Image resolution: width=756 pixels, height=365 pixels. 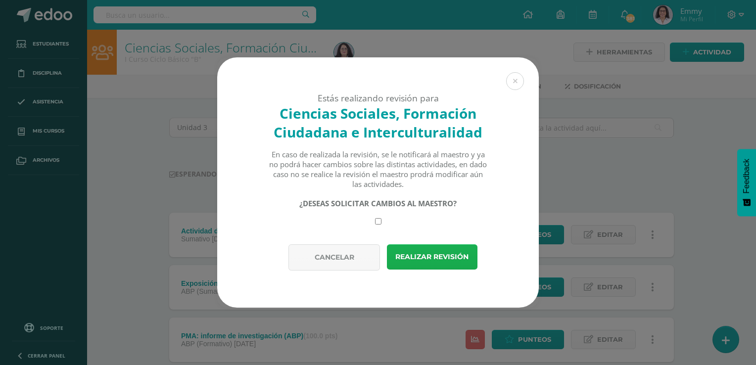 I want to click on div: En caso de realizada la revisión, se le notificará al maestro y ya no podrá hacer cambios sobre l..., so click(x=378, y=169).